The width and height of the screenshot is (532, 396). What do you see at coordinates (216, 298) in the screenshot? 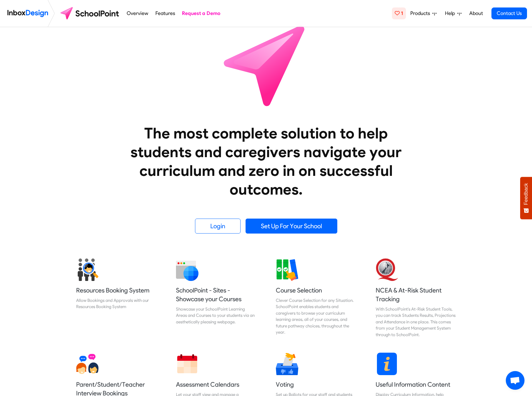
I see `a: SchoolPoint - Sites - Showcase your Courses Showcase your SchoolPoint Learning Areas and Courses ...` at bounding box center [216, 298].